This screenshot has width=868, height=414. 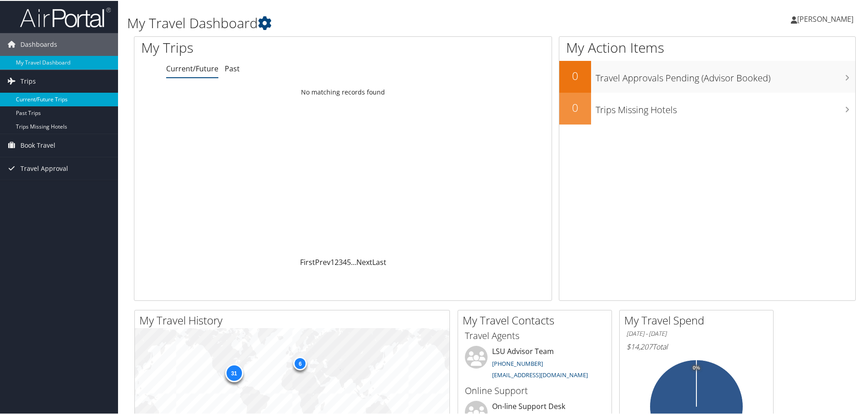 I want to click on h6: Total, so click(x=696, y=345).